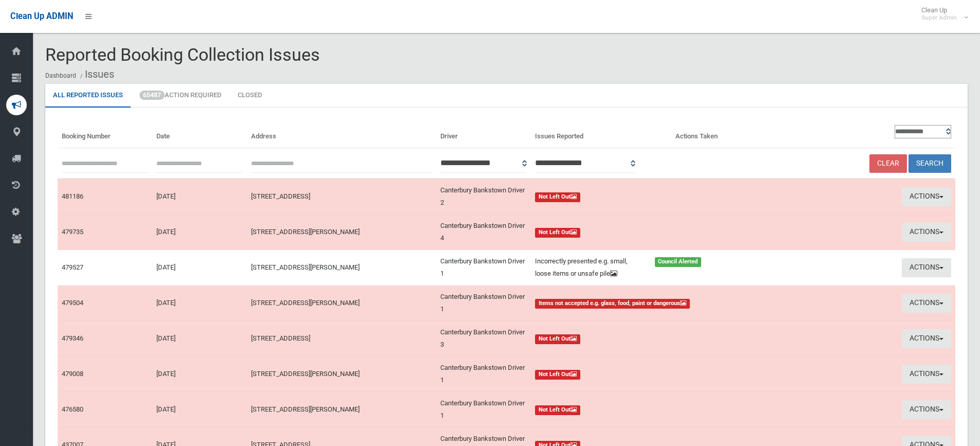 The image size is (980, 446). Describe the element at coordinates (73, 303) in the screenshot. I see `a: 479504` at that location.